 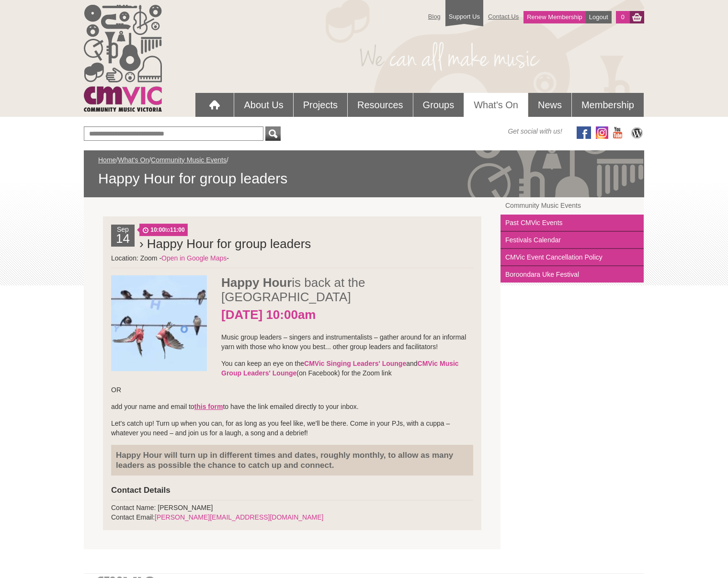 I want to click on a: CMVic Music Group Leaders' Lounge, so click(x=340, y=368).